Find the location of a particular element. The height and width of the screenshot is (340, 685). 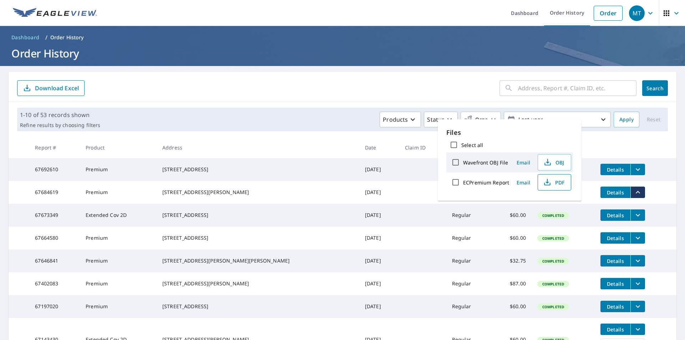

button: detailsBtn-67692610 is located at coordinates (616, 169).